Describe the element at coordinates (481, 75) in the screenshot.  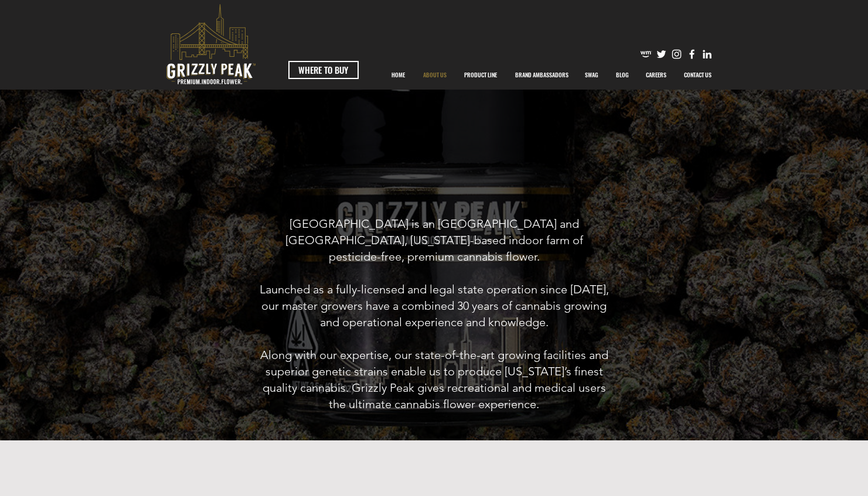
I see `a: PRODUCT LINE` at that location.